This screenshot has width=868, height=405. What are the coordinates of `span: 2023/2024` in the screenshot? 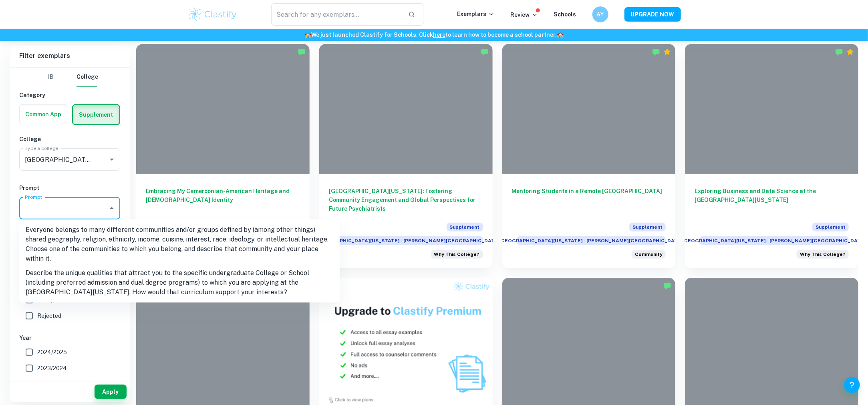 It's located at (52, 369).